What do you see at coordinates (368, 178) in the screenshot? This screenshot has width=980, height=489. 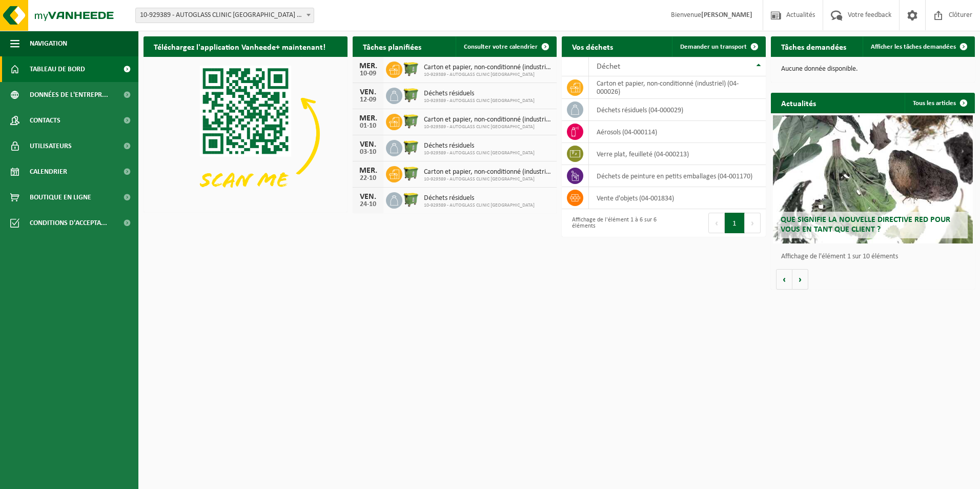 I see `div: 22-10` at bounding box center [368, 178].